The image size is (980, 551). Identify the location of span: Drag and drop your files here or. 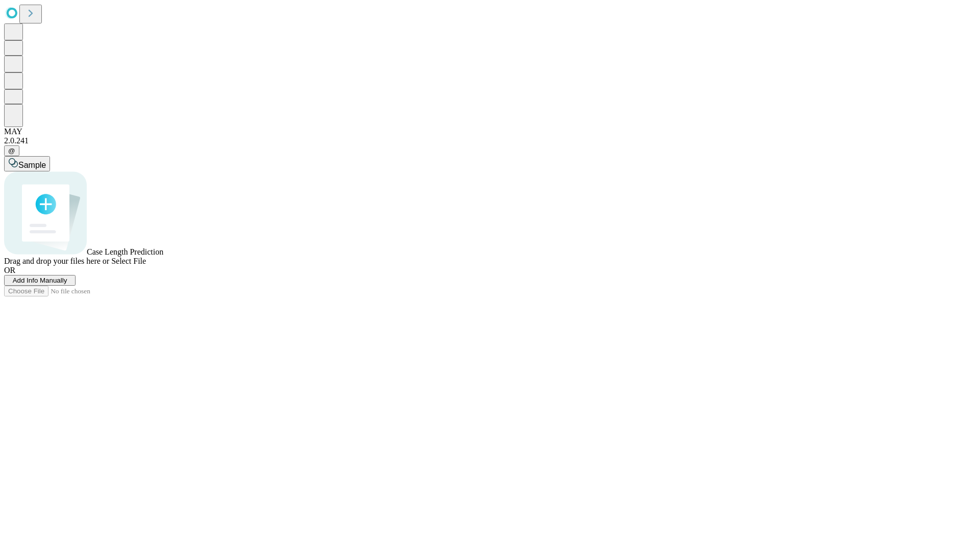
(57, 261).